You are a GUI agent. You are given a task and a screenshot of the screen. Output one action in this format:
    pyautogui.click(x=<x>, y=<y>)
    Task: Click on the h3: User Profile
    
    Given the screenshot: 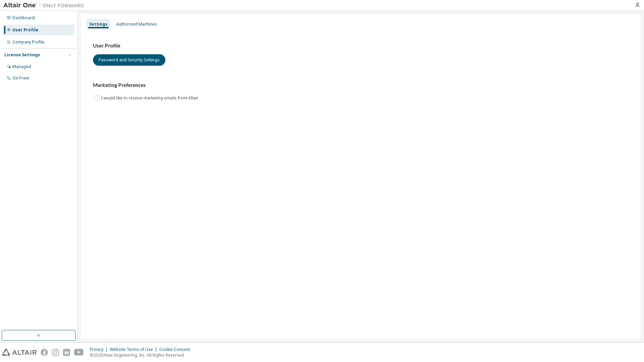 What is the action you would take?
    pyautogui.click(x=361, y=46)
    